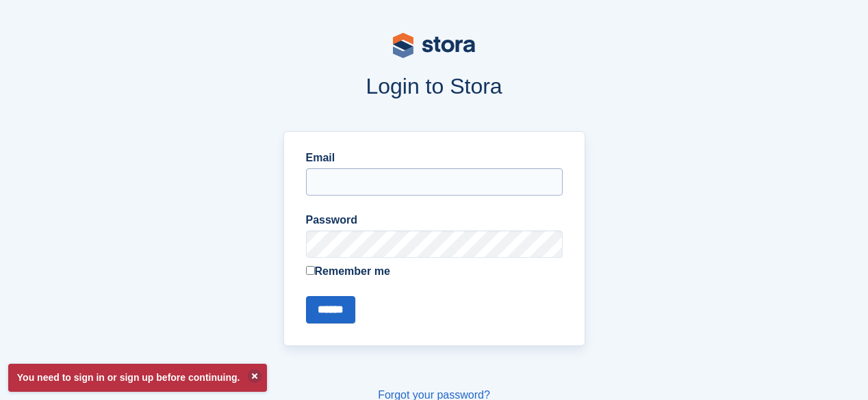 Image resolution: width=868 pixels, height=400 pixels. I want to click on p: You need to sign in or sign up before continuing., so click(137, 378).